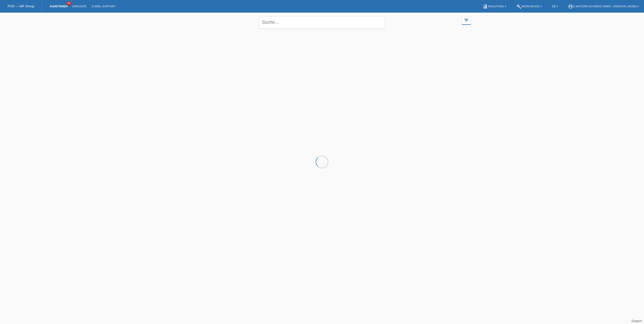 This screenshot has height=324, width=644. I want to click on a: Kund*innen, so click(58, 6).